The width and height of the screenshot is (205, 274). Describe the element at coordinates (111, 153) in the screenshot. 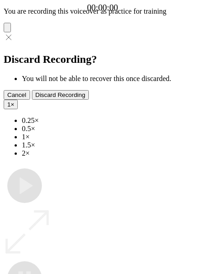

I see `li: 2×` at that location.